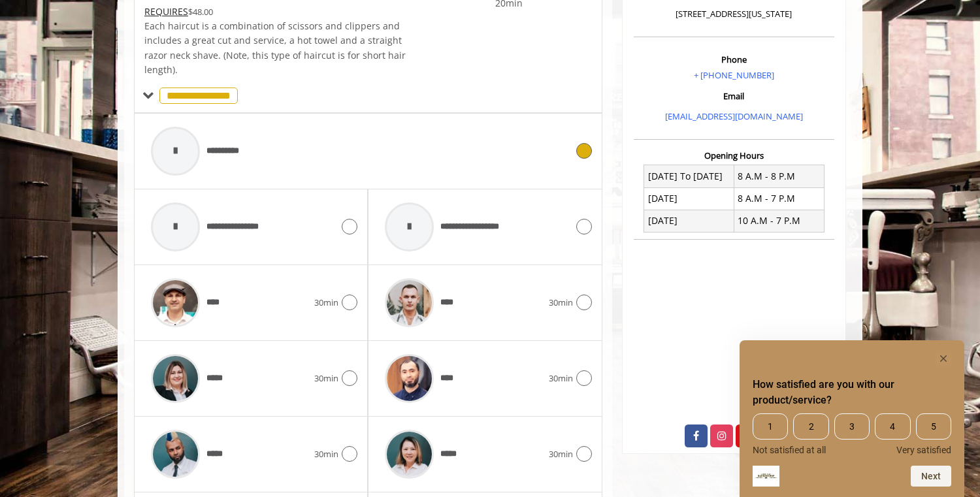  What do you see at coordinates (733, 155) in the screenshot?
I see `h3: Opening Hours` at bounding box center [733, 155].